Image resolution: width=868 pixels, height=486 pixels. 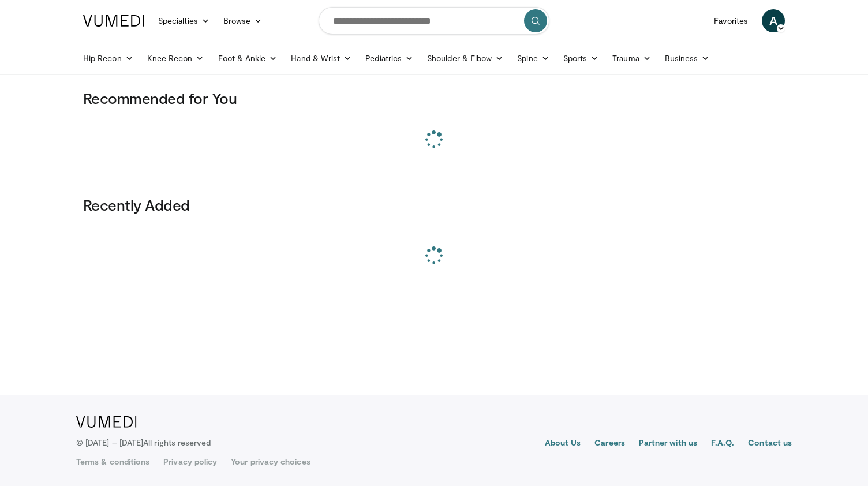 What do you see at coordinates (723, 444) in the screenshot?
I see `a: F.A.Q.` at bounding box center [723, 444].